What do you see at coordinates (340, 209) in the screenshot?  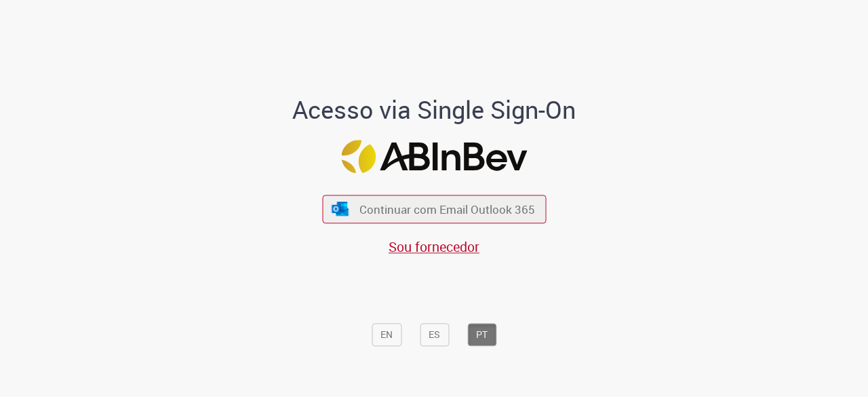 I see `img: ícone Azure/Microsoft 360` at bounding box center [340, 209].